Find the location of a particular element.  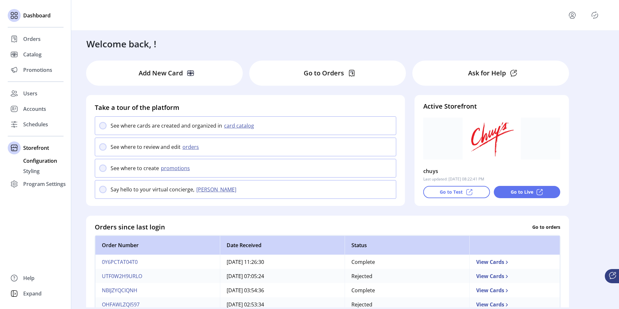

p: Ask for Help is located at coordinates (487, 73).